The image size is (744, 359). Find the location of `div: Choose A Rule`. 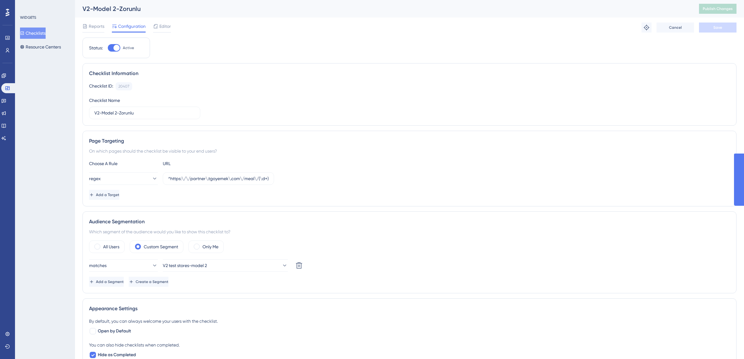

div: Choose A Rule is located at coordinates (123, 163).